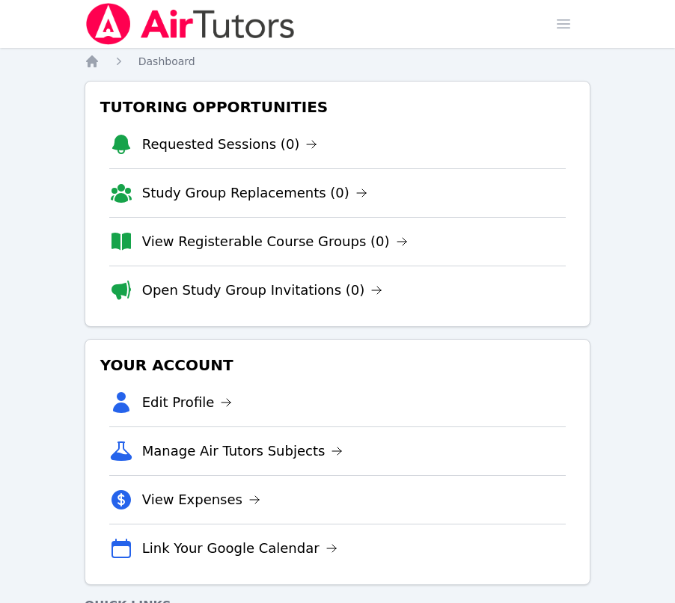 The width and height of the screenshot is (675, 603). Describe the element at coordinates (275, 242) in the screenshot. I see `a: View Registerable Course Groups (0)` at that location.